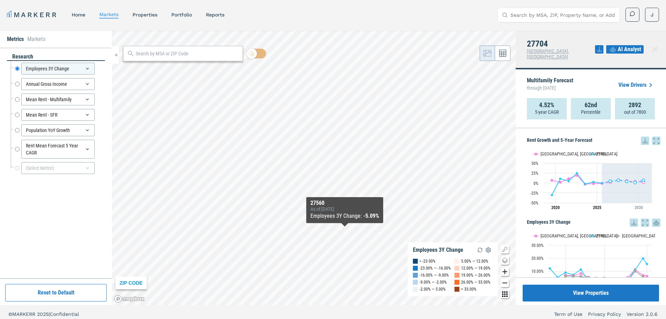 The width and height of the screenshot is (666, 319). Describe the element at coordinates (635, 112) in the screenshot. I see `p: out of 7800` at that location.